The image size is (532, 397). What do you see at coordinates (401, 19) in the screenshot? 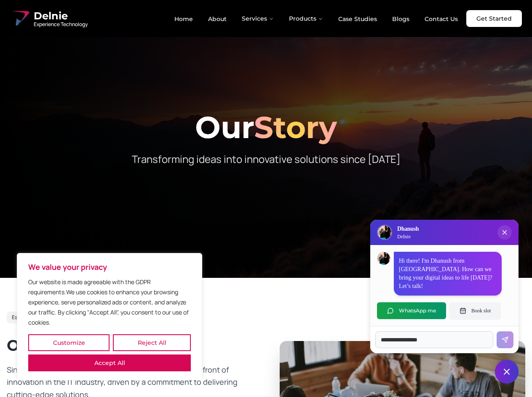
I see `a: Blogs` at bounding box center [401, 19].